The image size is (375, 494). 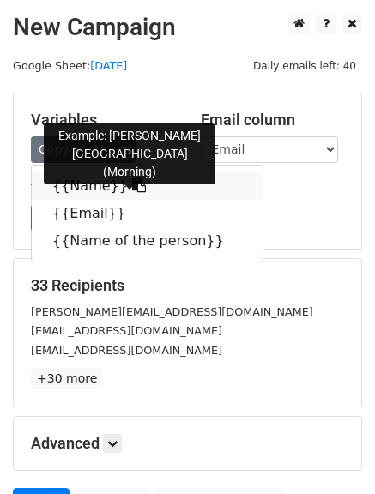 I want to click on a: {{Email}}, so click(x=147, y=213).